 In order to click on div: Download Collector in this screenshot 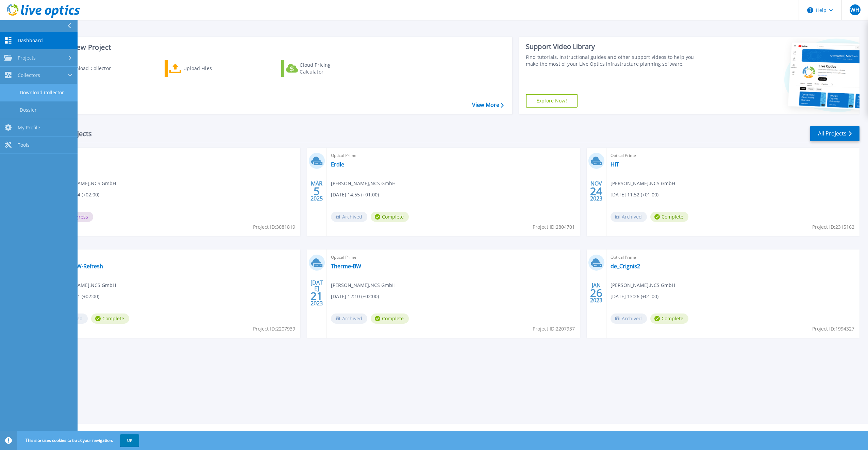, I will do `click(93, 68)`.